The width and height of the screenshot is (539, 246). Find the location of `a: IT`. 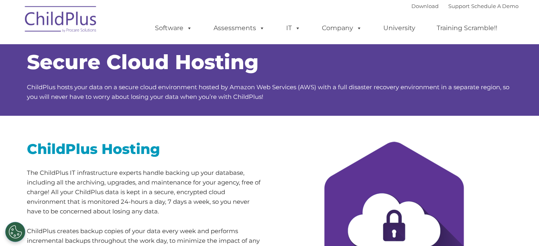

a: IT is located at coordinates (294, 28).